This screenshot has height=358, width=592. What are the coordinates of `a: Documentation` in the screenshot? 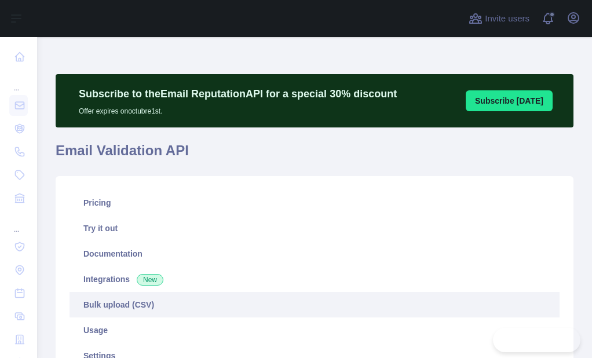 It's located at (314, 254).